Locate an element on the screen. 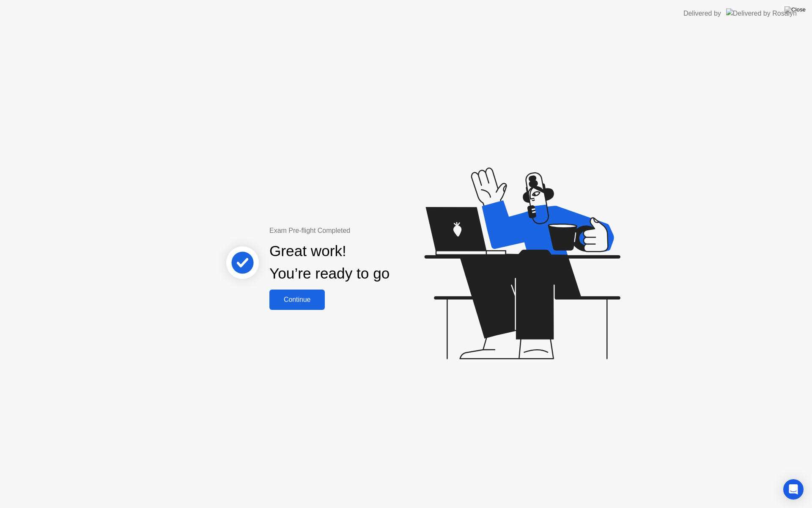  div: Delivered by is located at coordinates (702, 13).